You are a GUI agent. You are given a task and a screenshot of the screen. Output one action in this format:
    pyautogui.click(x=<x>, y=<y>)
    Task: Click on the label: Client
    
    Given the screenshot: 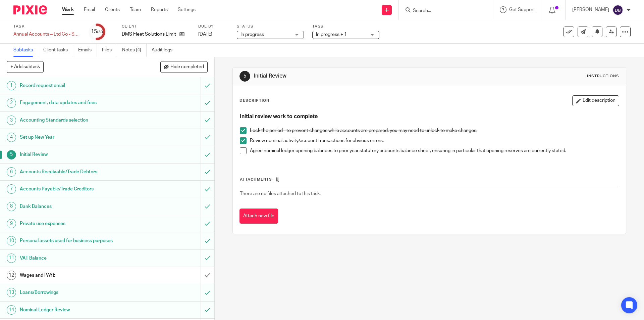 What is the action you would take?
    pyautogui.click(x=156, y=27)
    